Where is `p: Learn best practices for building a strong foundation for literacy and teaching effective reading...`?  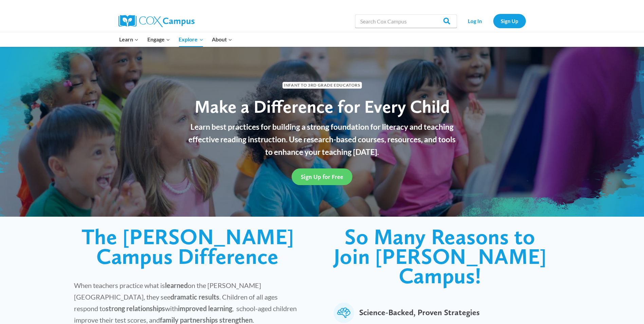 p: Learn best practices for building a strong foundation for literacy and teaching effective reading... is located at coordinates (322, 139).